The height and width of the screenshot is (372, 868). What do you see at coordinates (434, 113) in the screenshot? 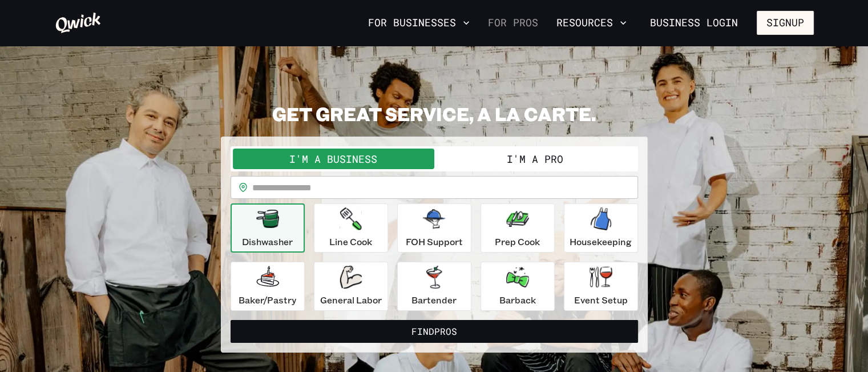
I see `h2: GET GREAT SERVICE, A LA CARTE.` at bounding box center [434, 113].